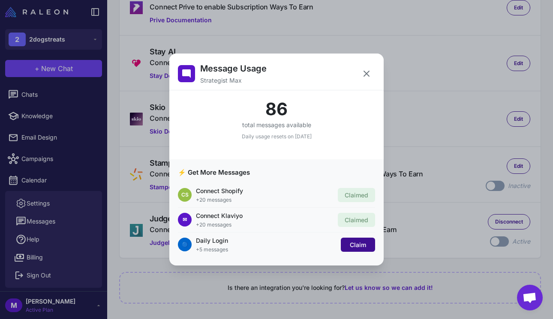  Describe the element at coordinates (264, 191) in the screenshot. I see `div: Connect Shopify` at that location.